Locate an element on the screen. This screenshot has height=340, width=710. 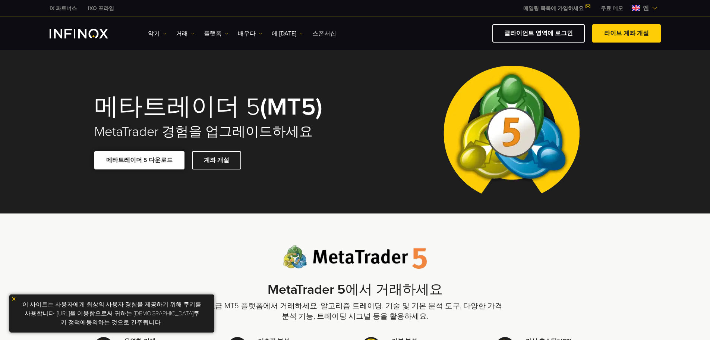
a: 플랫폼 is located at coordinates (216, 34).